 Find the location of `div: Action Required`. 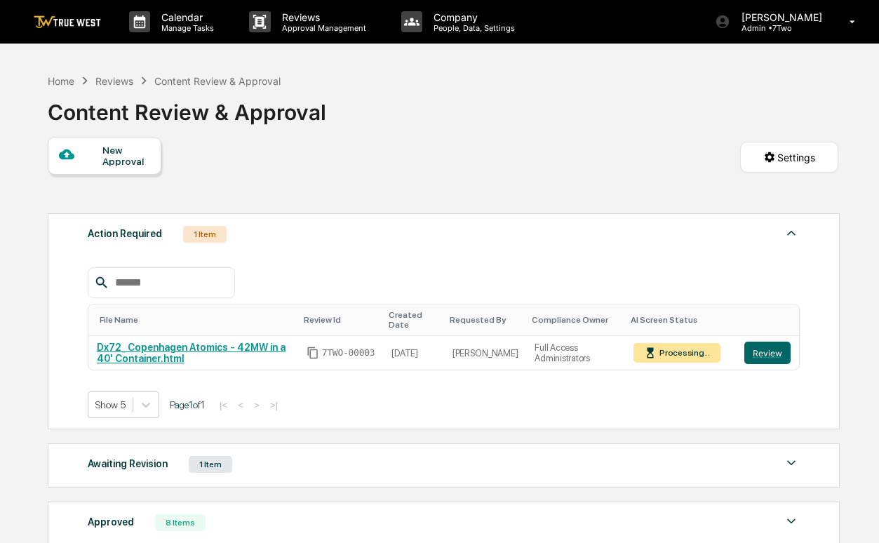

div: Action Required is located at coordinates (125, 234).